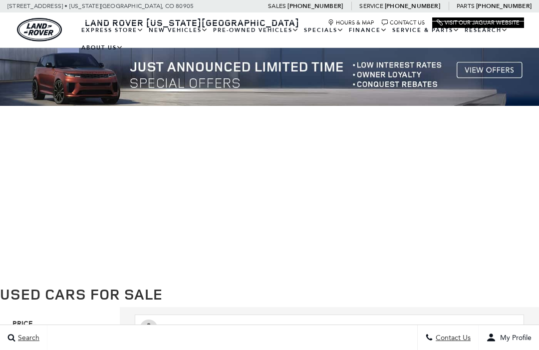 Image resolution: width=539 pixels, height=350 pixels. I want to click on a: Contact Us, so click(403, 22).